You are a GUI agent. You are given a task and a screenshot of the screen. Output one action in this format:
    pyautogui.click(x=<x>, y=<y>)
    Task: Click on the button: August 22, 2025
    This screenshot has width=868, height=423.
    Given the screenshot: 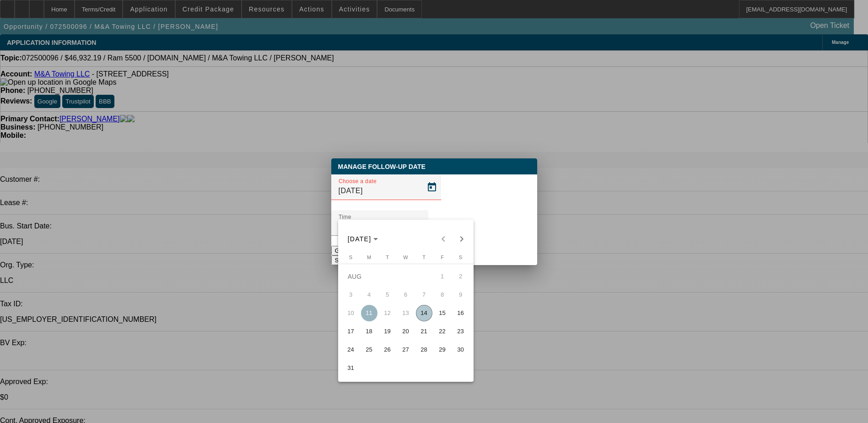 What is the action you would take?
    pyautogui.click(x=443, y=331)
    